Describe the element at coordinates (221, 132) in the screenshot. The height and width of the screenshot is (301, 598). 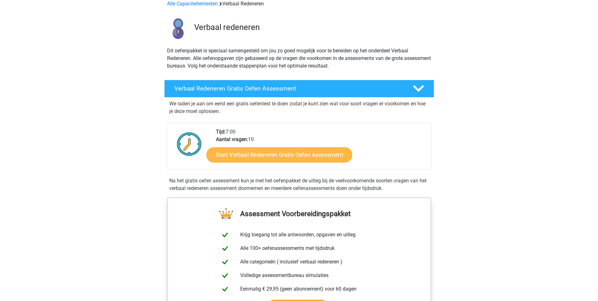
I see `b: Tijd:` at that location.